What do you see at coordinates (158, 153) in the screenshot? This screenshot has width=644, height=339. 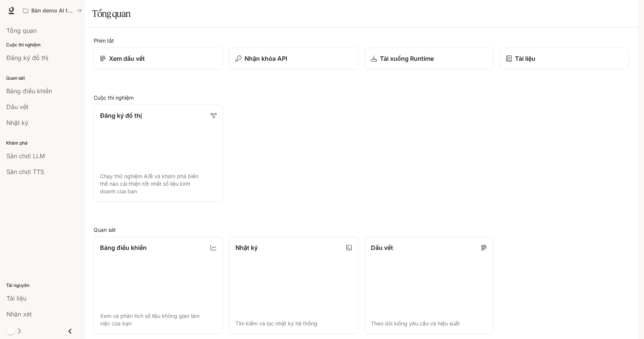 I see `a: Đăng ký đồ thịChạy thử nghiệm A/B và khám phá biến thể nào cải thiện tốt nhất số liệu kinh doanh ...` at bounding box center [158, 153].